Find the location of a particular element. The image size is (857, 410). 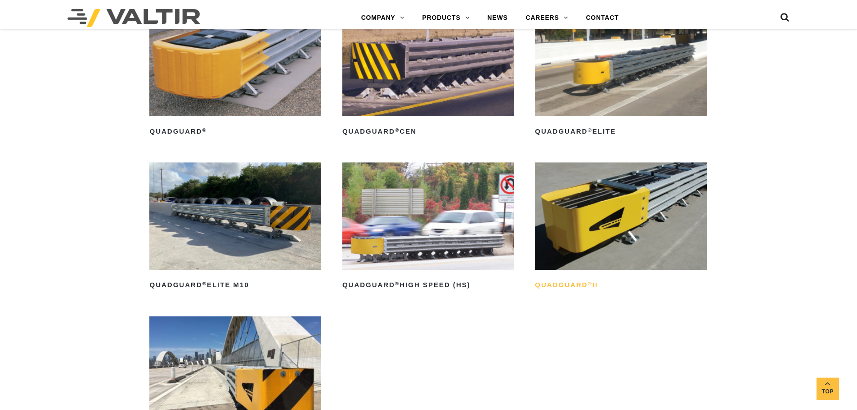

a: COMPANY is located at coordinates (383, 18).